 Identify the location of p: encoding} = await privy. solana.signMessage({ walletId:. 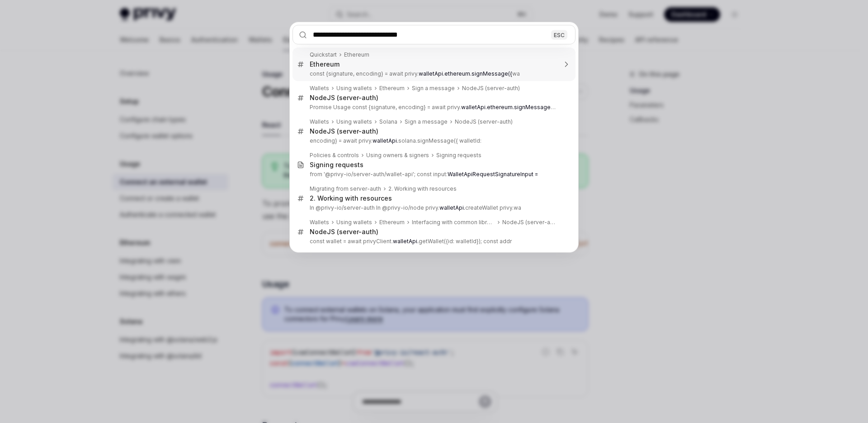
(434, 140).